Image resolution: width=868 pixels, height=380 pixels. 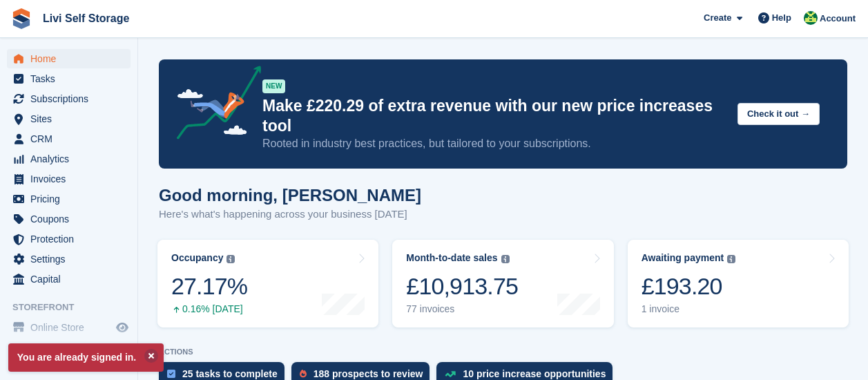 What do you see at coordinates (72, 119) in the screenshot?
I see `span: Sites` at bounding box center [72, 119].